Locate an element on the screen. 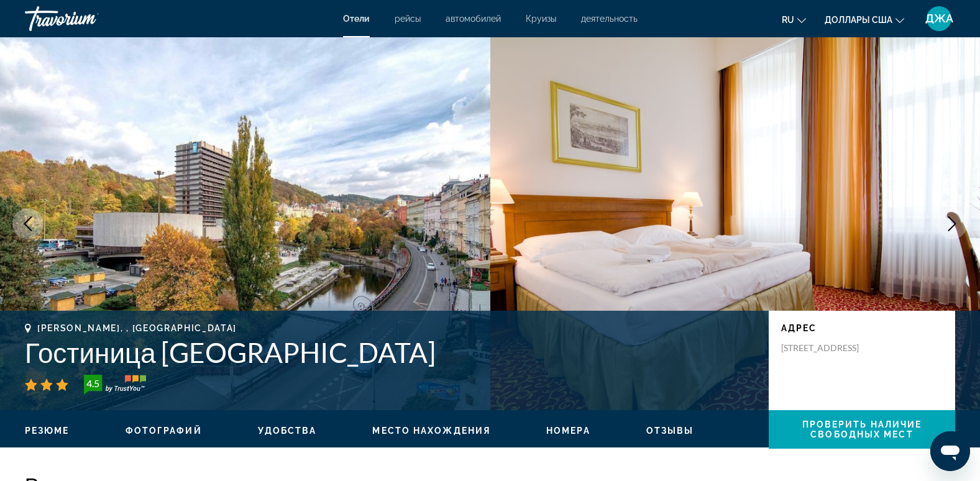  button: Номера is located at coordinates (568, 431).